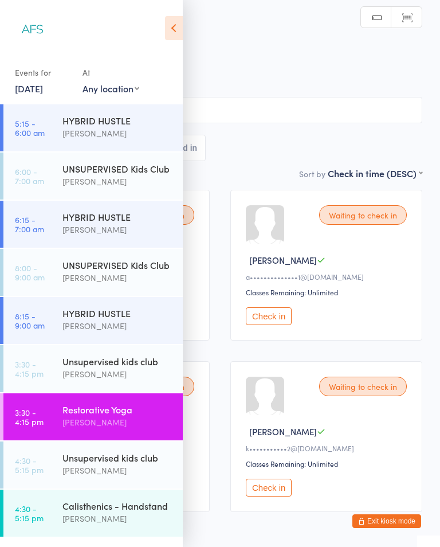 The height and width of the screenshot is (547, 440). I want to click on h2: Restorative Yoga Check-in, so click(220, 38).